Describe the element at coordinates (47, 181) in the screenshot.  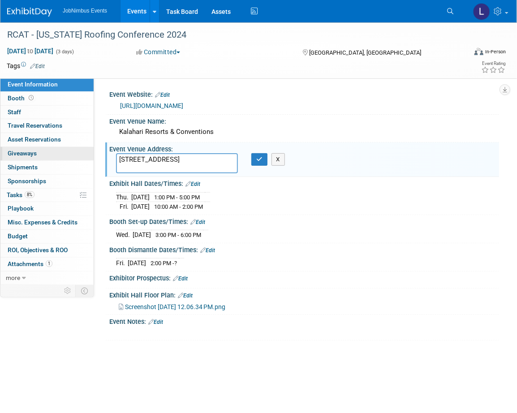
I see `a: Sponsorships` at that location.